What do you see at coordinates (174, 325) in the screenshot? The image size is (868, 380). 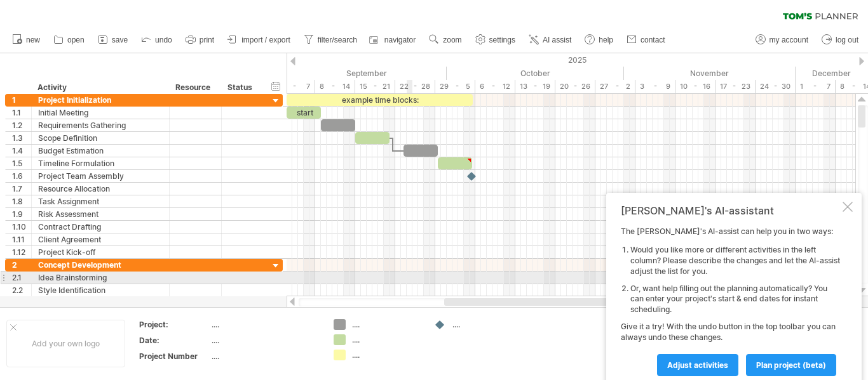 I see `div: Project:` at bounding box center [174, 325].